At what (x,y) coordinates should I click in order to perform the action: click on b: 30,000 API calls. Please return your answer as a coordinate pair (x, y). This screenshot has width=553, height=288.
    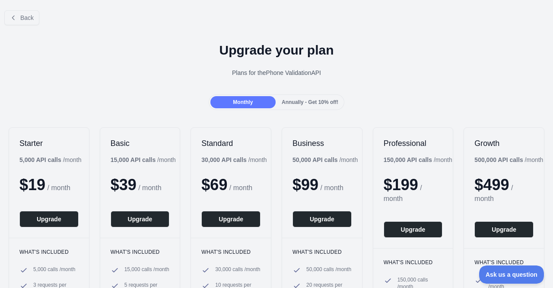
    Looking at the image, I should click on (224, 160).